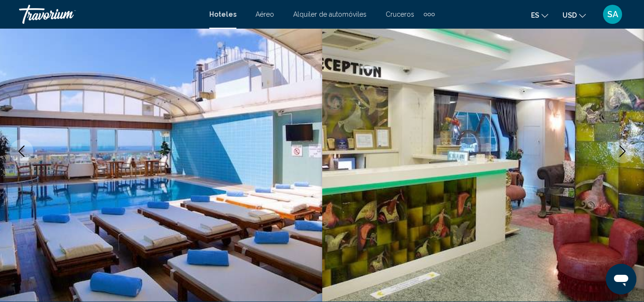 The height and width of the screenshot is (302, 644). I want to click on button: Next image, so click(622, 151).